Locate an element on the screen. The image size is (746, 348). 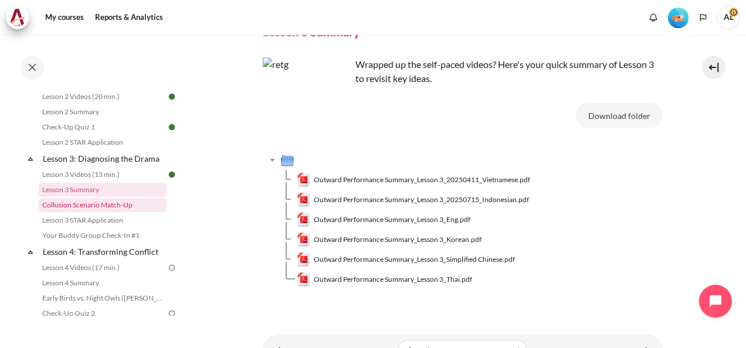
div: Level #2 is located at coordinates (678, 17).